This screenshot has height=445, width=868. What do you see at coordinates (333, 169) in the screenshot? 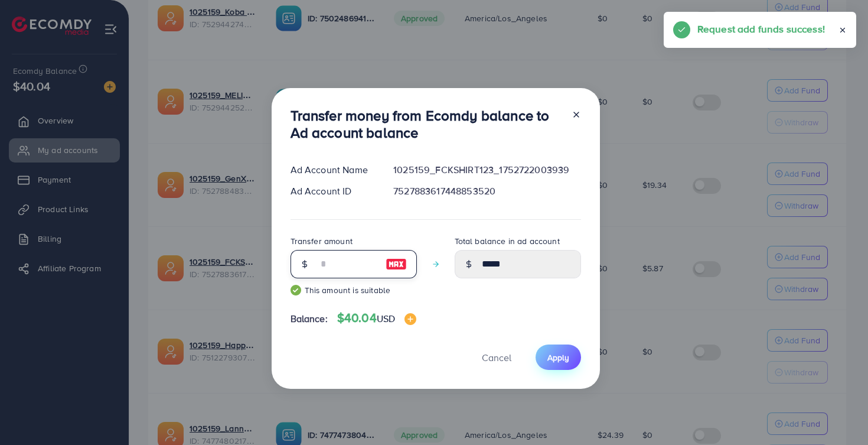
I see `div: Ad Account Name` at bounding box center [333, 169].